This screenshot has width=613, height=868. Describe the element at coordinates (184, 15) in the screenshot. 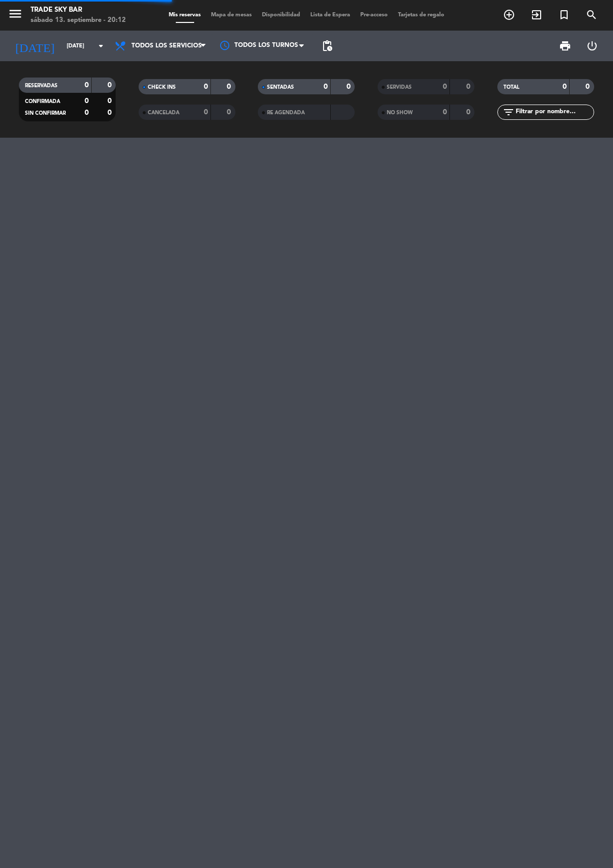

I see `span: Mis reservas` at that location.